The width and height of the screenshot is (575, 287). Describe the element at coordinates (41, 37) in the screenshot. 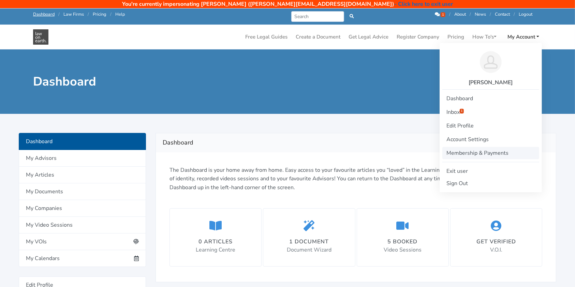

I see `img: Law On Earth` at that location.